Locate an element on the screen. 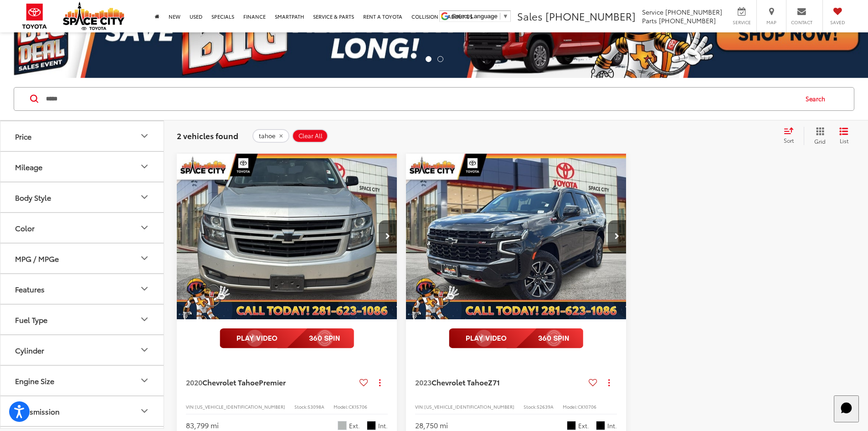  button: TransmissionTransmission is located at coordinates (82, 410).